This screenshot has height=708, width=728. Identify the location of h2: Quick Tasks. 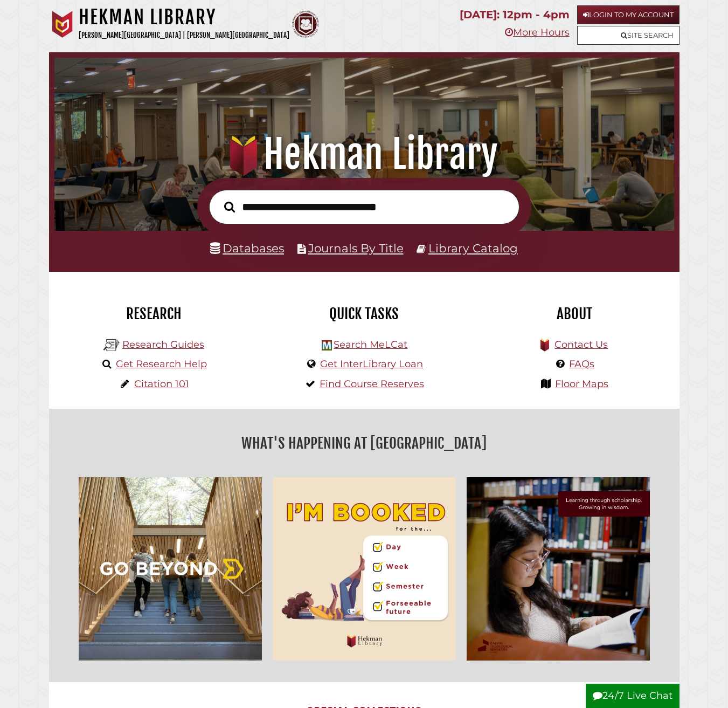
(364, 314).